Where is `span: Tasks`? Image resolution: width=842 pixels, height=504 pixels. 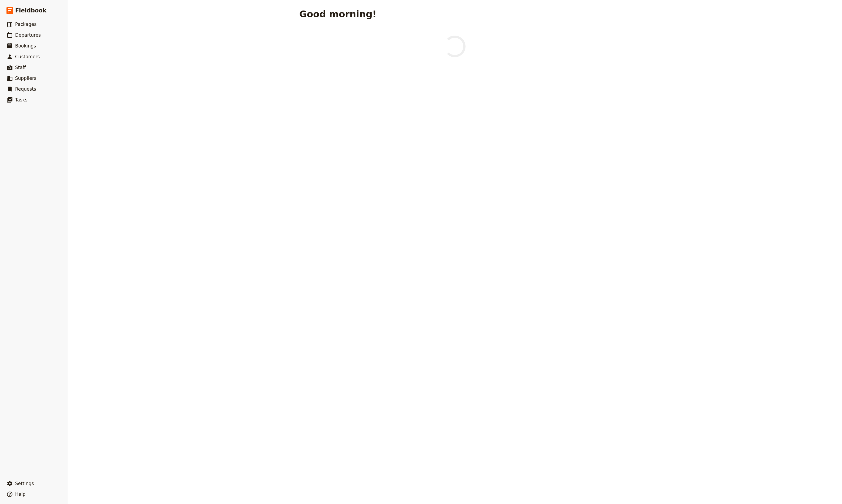
span: Tasks is located at coordinates (22, 100).